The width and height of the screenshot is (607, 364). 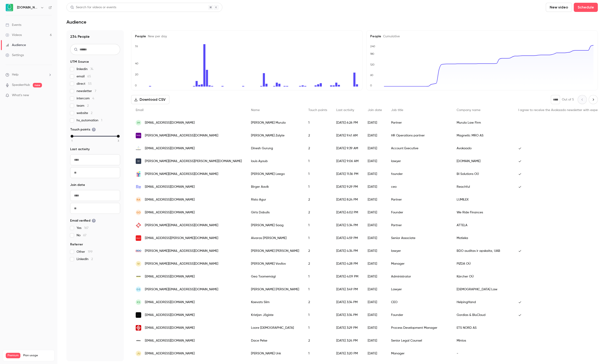 I want to click on span: 199, so click(x=90, y=252).